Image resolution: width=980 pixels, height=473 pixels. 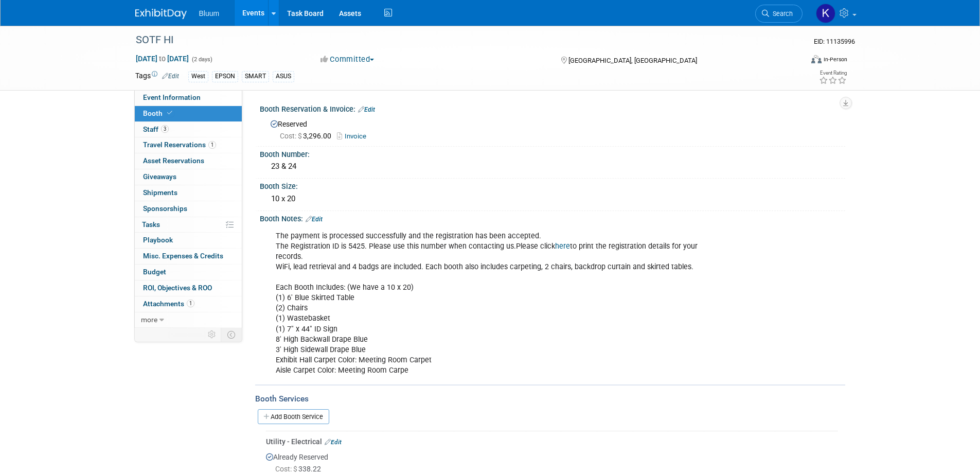 I want to click on span: Asset Reservations, so click(x=173, y=160).